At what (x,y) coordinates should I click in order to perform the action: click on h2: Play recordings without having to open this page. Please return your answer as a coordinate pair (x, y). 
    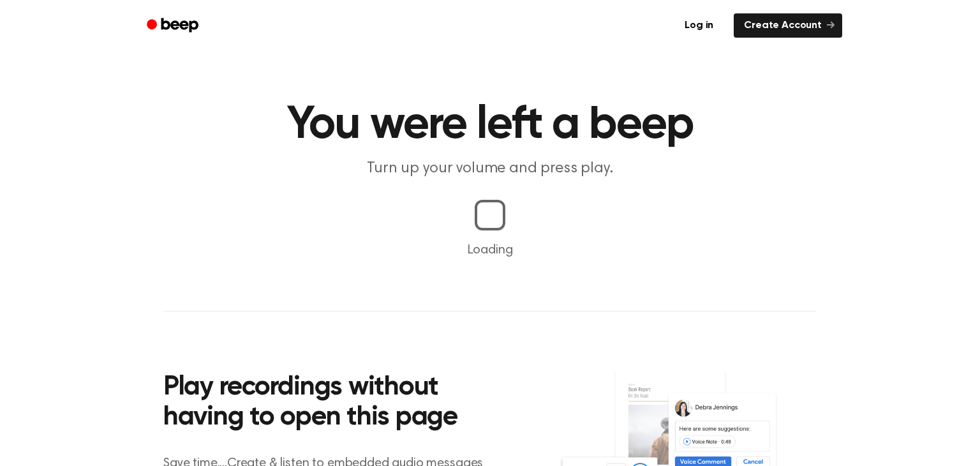
    Looking at the image, I should click on (335, 402).